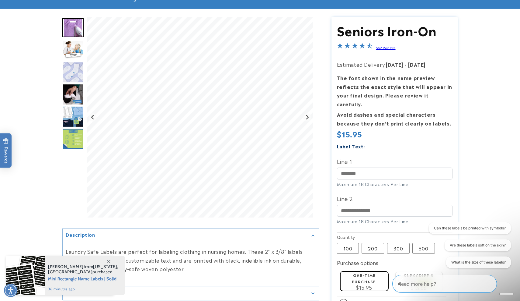  I want to click on h2: Features, so click(77, 292).